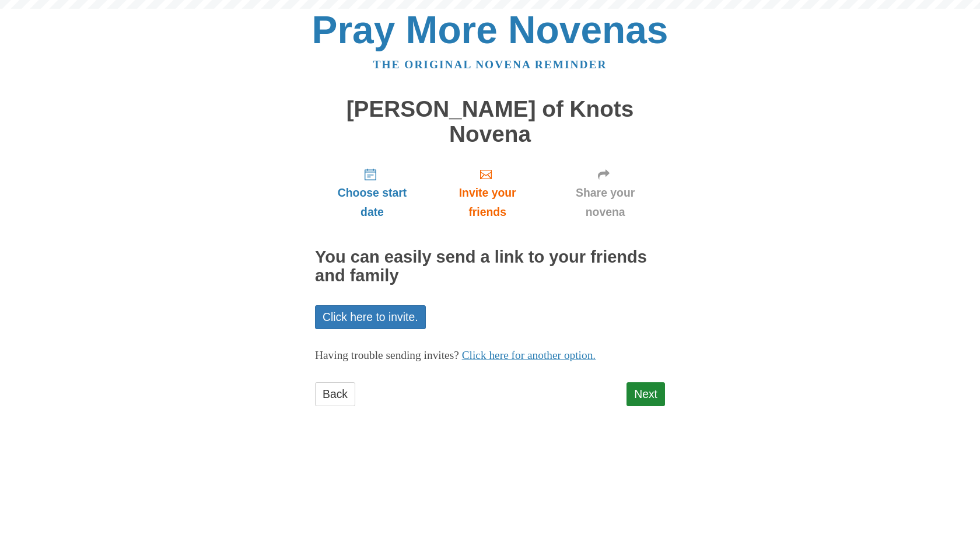  Describe the element at coordinates (605, 193) in the screenshot. I see `a: Share your novena` at that location.